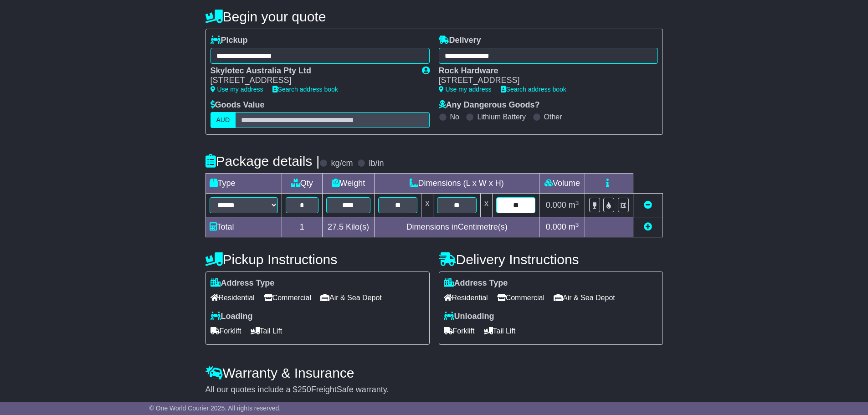  Describe the element at coordinates (648, 205) in the screenshot. I see `a: Remove this item` at that location.